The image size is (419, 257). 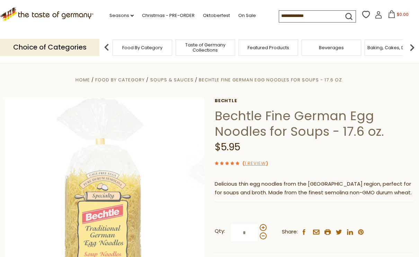 I want to click on img: previous arrow, so click(x=107, y=47).